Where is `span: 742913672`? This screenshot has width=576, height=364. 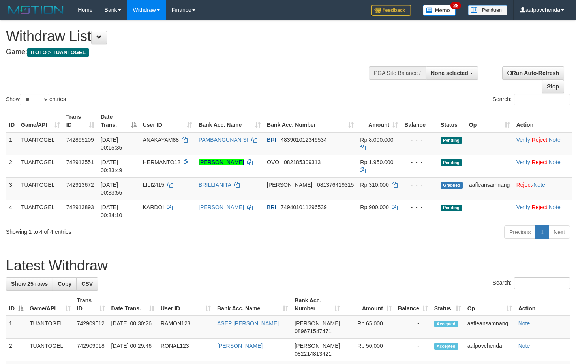 span: 742913672 is located at coordinates (80, 185).